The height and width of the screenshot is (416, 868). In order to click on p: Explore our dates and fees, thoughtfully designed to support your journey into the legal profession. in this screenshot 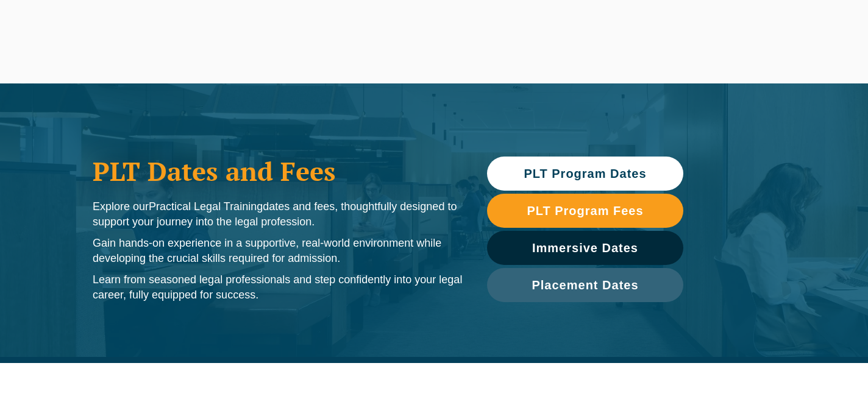, I will do `click(277, 215)`.